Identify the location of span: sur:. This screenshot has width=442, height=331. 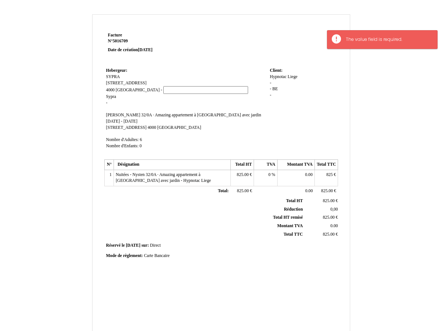
(145, 245).